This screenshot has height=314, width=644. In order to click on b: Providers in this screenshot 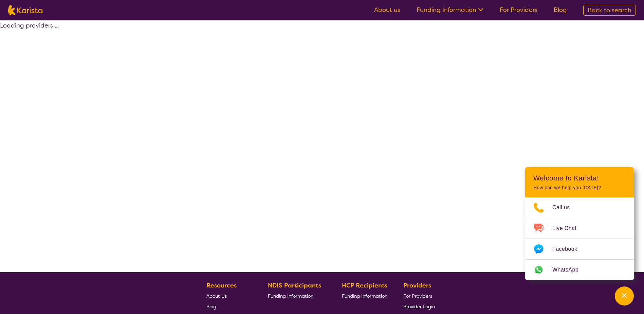, I will do `click(417, 286)`.